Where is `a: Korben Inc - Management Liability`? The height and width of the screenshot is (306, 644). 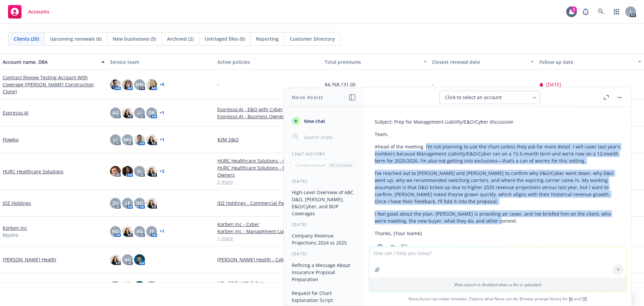
a: Korben Inc - Management Liability is located at coordinates (269, 231).